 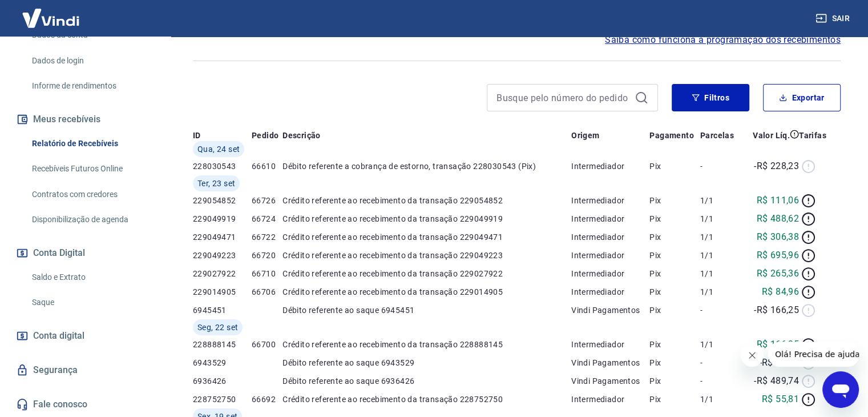 What do you see at coordinates (427, 310) in the screenshot?
I see `p: Débito referente ao saque 6945451` at bounding box center [427, 310].